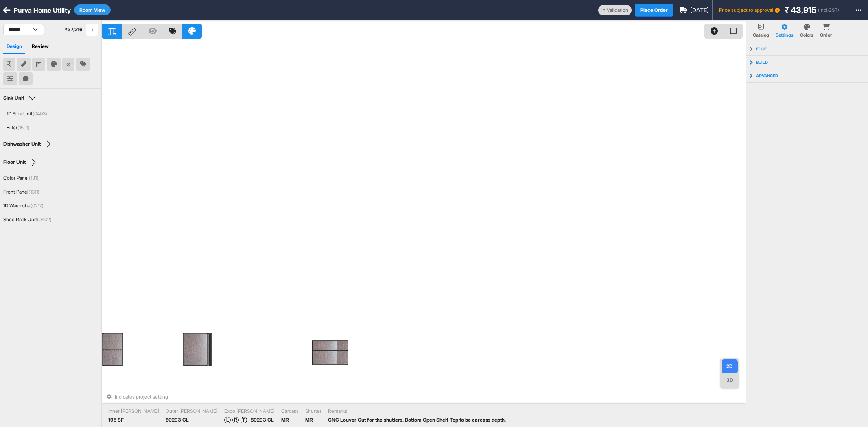  What do you see at coordinates (417, 411) in the screenshot?
I see `div: Remarks` at bounding box center [417, 411].